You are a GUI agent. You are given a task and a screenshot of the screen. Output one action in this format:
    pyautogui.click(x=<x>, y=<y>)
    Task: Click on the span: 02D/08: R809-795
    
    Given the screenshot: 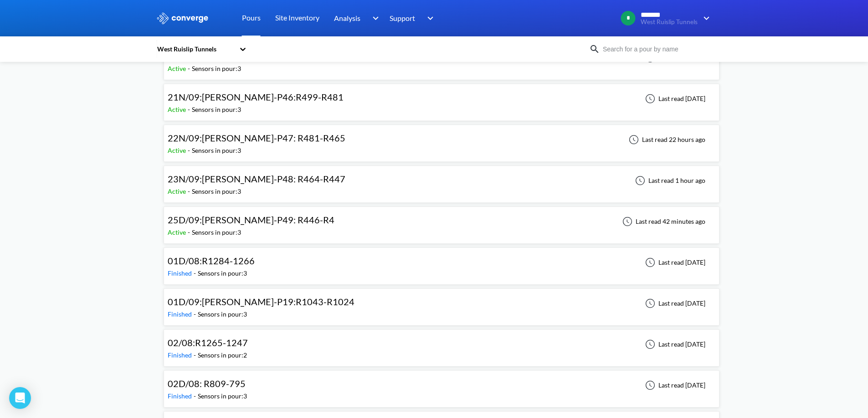 What is the action you would take?
    pyautogui.click(x=207, y=384)
    